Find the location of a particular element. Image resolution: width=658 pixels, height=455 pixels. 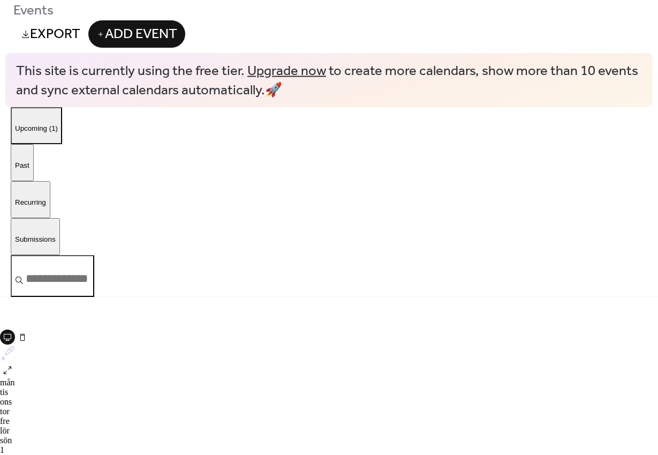

button: Add Event is located at coordinates (137, 34).